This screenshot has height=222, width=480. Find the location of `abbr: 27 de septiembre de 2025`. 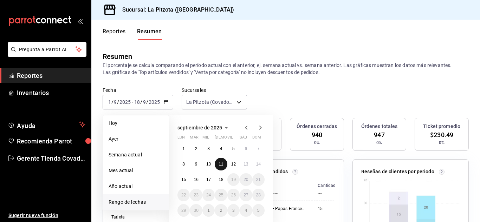

abbr: 27 de septiembre de 2025 is located at coordinates (246, 195).